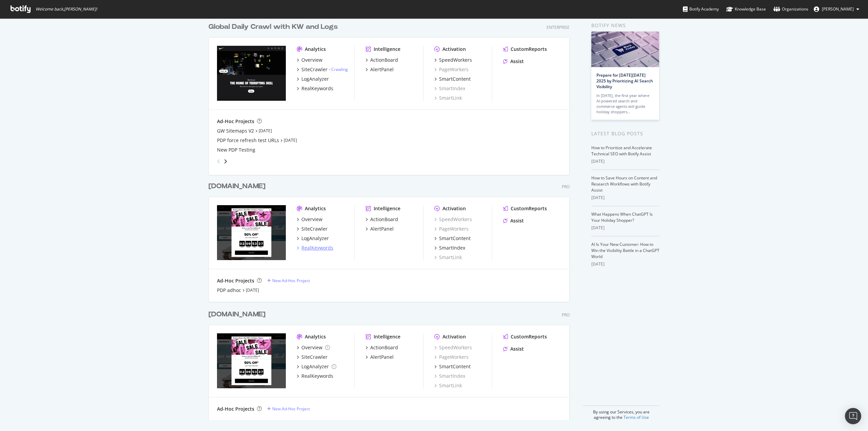 The image size is (868, 431). I want to click on div: By using our Services, you are agreeing to the, so click(621, 413).